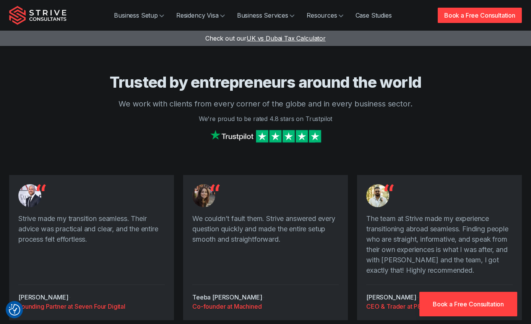 This screenshot has width=531, height=324. Describe the element at coordinates (15, 310) in the screenshot. I see `img: Revisit consent button` at that location.